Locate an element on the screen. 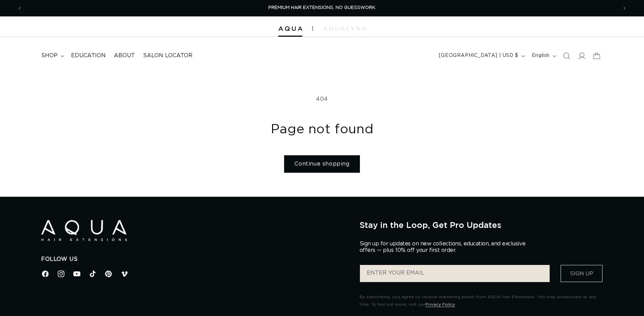 This screenshot has height=316, width=644. span: About is located at coordinates (124, 55).